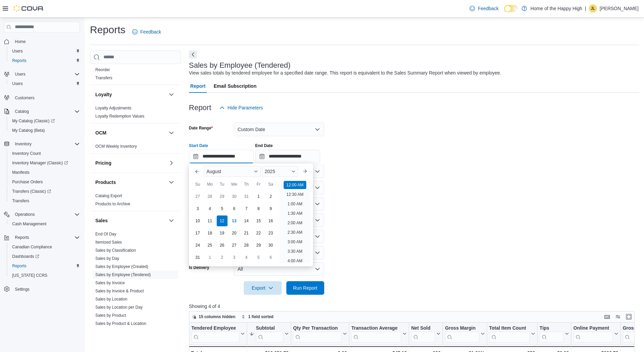 The height and width of the screenshot is (352, 644). Describe the element at coordinates (103, 69) in the screenshot. I see `span: Reorder` at that location.